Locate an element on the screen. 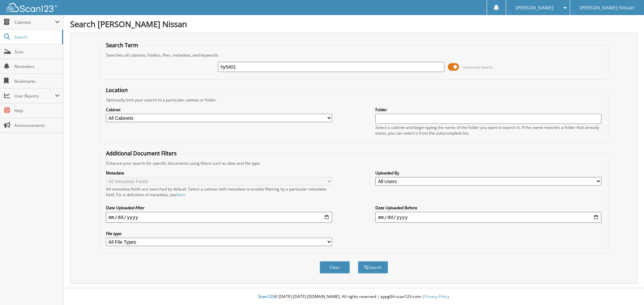 The width and height of the screenshot is (644, 305). span: User Reports is located at coordinates (35, 96).